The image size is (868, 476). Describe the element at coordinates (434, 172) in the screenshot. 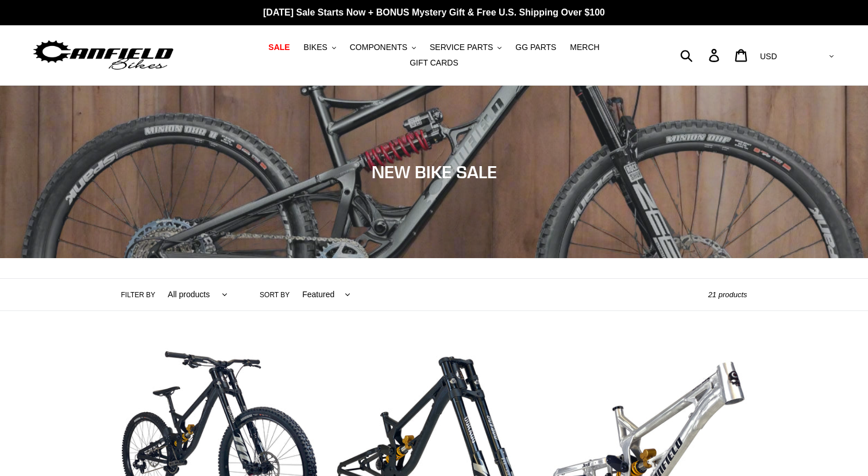

I see `span: NEW BIKE SALE` at that location.